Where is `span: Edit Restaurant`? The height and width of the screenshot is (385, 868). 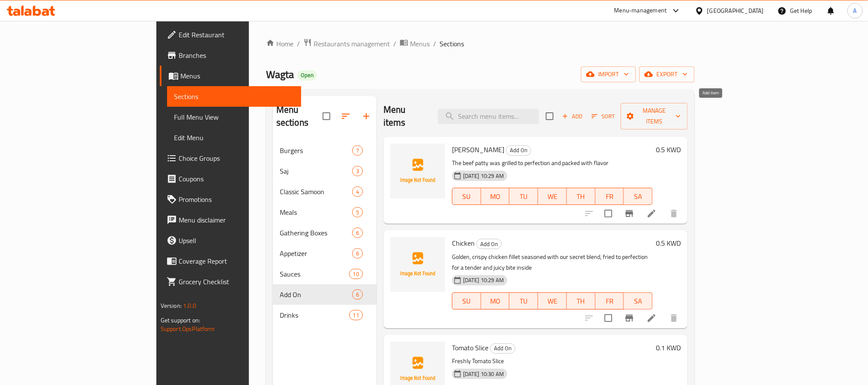
span: Edit Restaurant is located at coordinates (237, 35).